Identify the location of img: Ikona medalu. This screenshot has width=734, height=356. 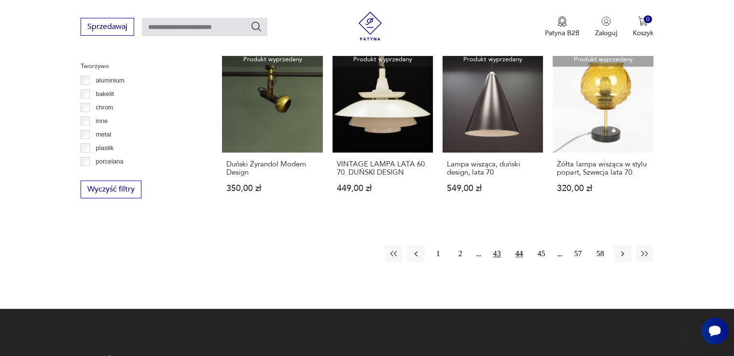
(562, 22).